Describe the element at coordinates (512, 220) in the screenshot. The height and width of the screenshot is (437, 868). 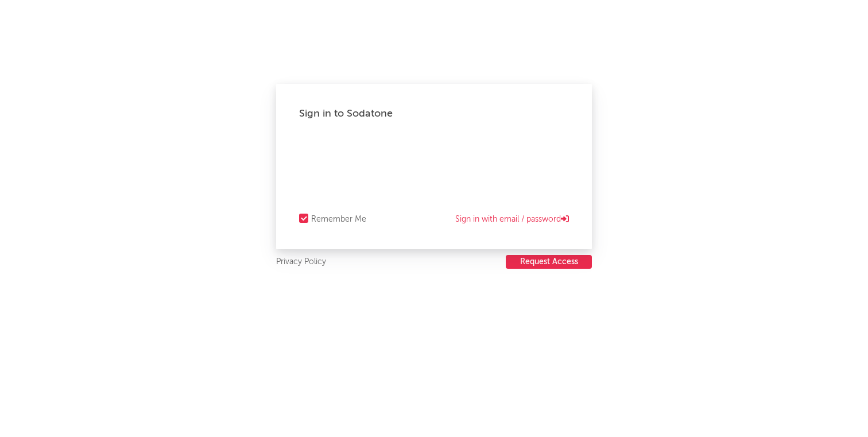
I see `a: Sign in with email / password` at that location.